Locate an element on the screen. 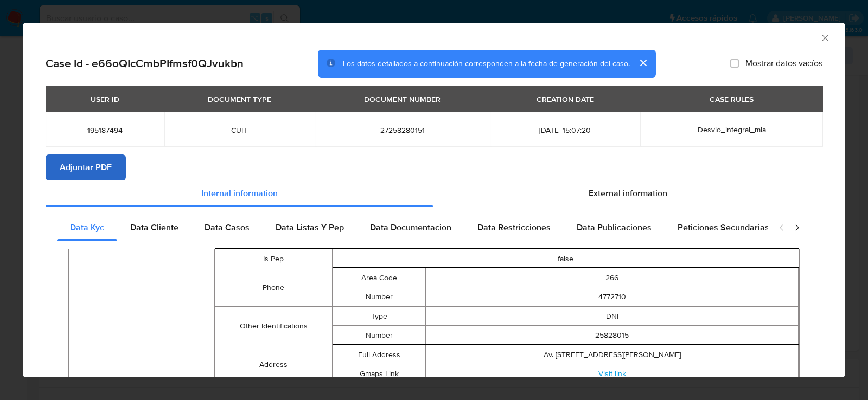 This screenshot has height=400, width=868. div: Detailed internal info is located at coordinates (412, 228).